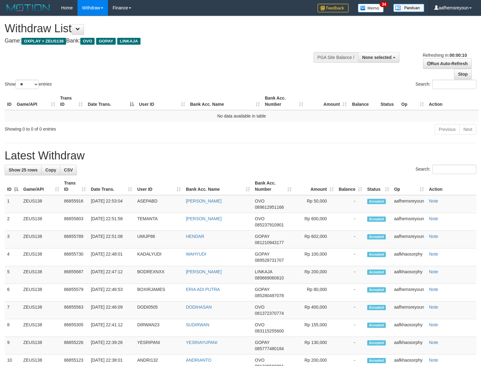  Describe the element at coordinates (13, 293) in the screenshot. I see `td: 6` at that location.